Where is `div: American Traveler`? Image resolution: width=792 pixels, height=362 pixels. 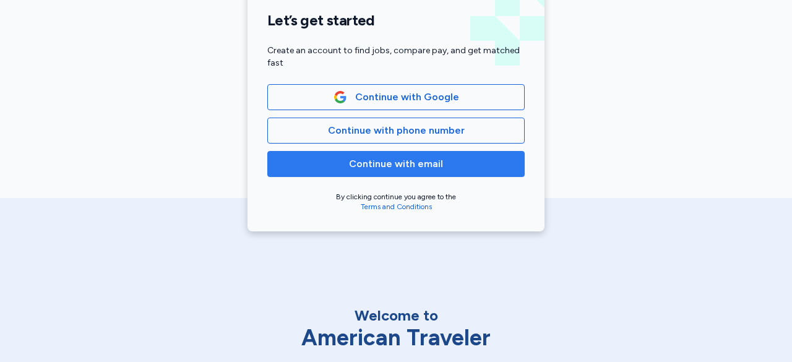 div: American Traveler is located at coordinates (396, 338).